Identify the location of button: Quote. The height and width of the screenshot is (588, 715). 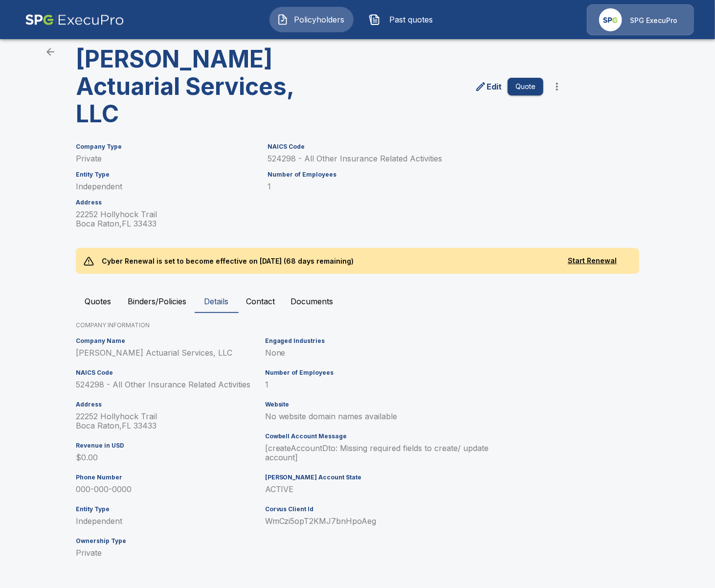
(525, 87).